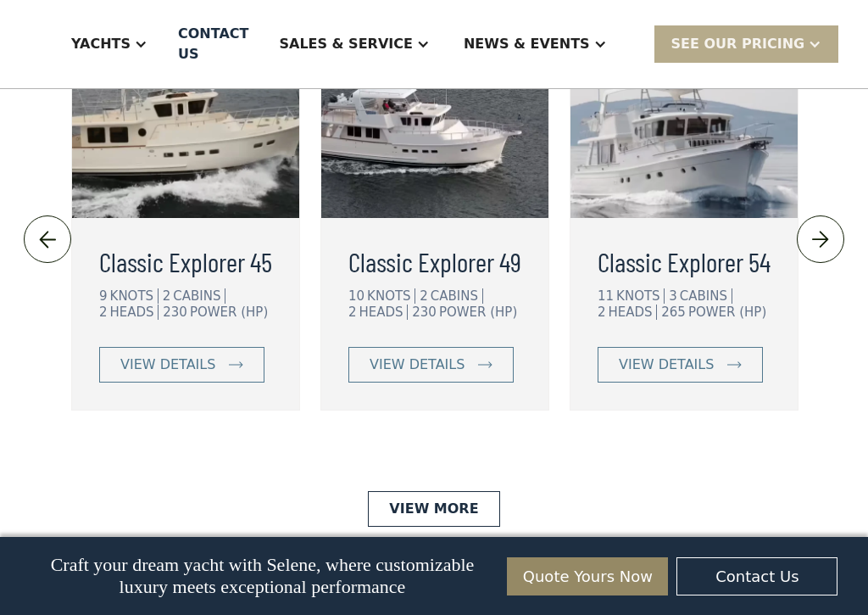  I want to click on a: Classic Explorer 45, so click(186, 261).